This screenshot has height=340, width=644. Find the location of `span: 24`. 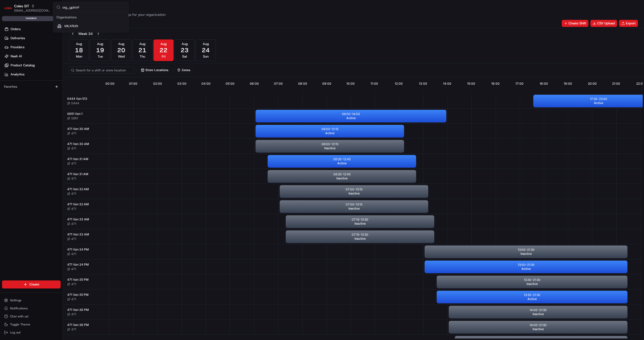

span: 24 is located at coordinates (206, 50).